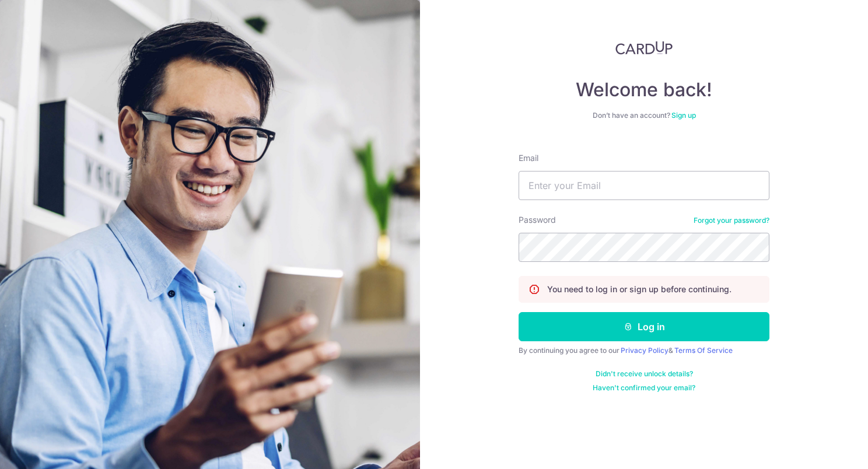 The width and height of the screenshot is (868, 469). Describe the element at coordinates (528, 158) in the screenshot. I see `label: Email` at that location.